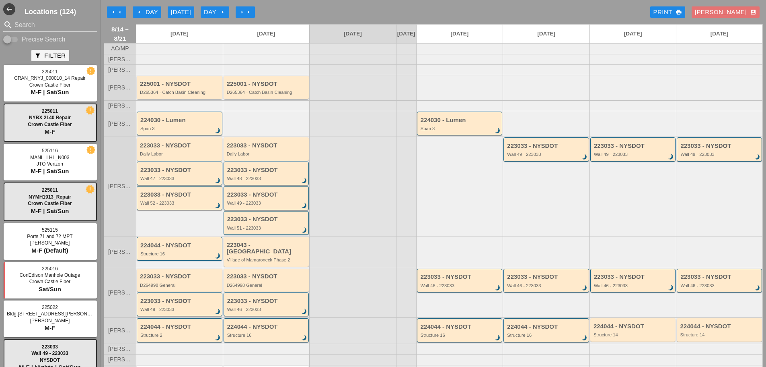  I want to click on span: MANL_LHL_N003, so click(49, 157).